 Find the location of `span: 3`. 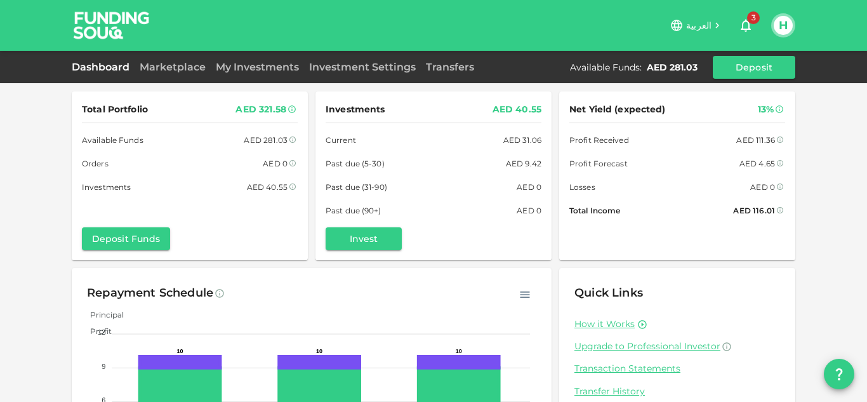

span: 3 is located at coordinates (753, 18).